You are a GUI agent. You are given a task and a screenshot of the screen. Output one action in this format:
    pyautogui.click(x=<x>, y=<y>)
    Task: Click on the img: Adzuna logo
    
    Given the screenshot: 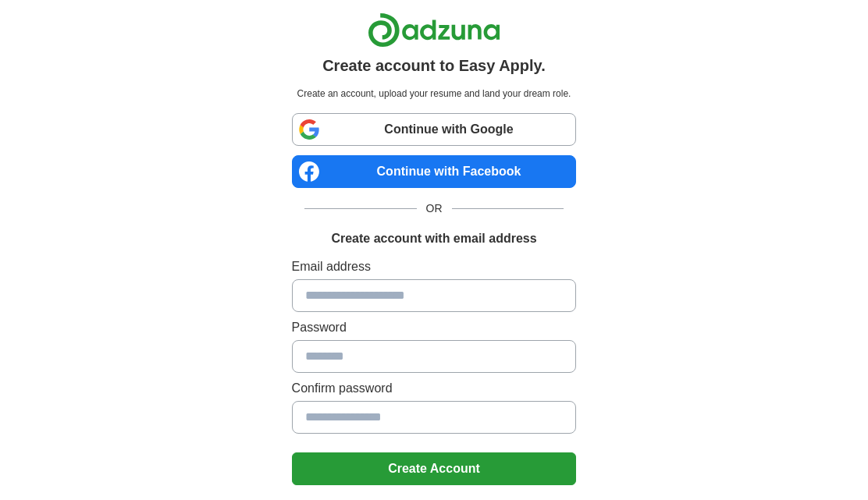 What is the action you would take?
    pyautogui.click(x=434, y=30)
    